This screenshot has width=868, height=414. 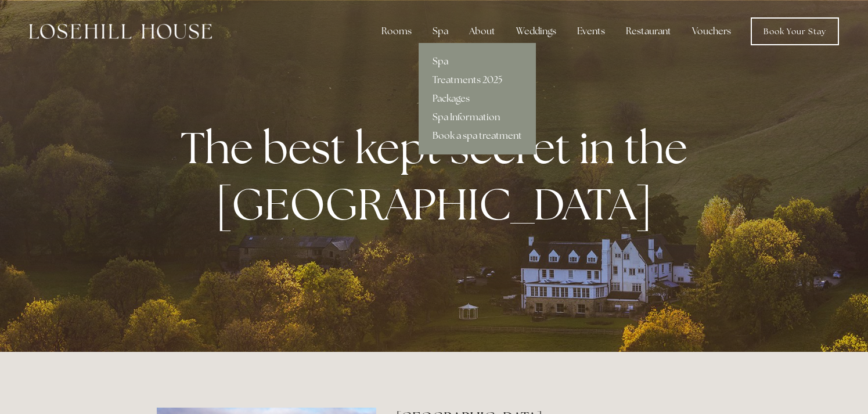 I want to click on a: Book Your Stay, so click(x=795, y=31).